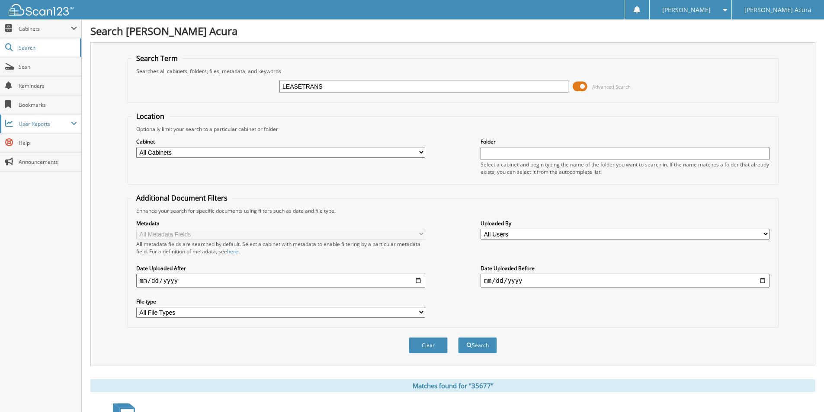  What do you see at coordinates (48, 86) in the screenshot?
I see `span: Reminders` at bounding box center [48, 86].